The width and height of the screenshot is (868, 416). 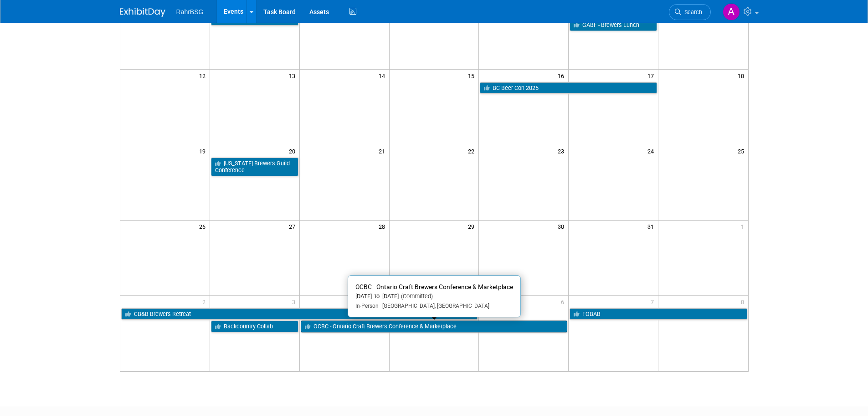 I want to click on a: FOBAB, so click(x=658, y=314).